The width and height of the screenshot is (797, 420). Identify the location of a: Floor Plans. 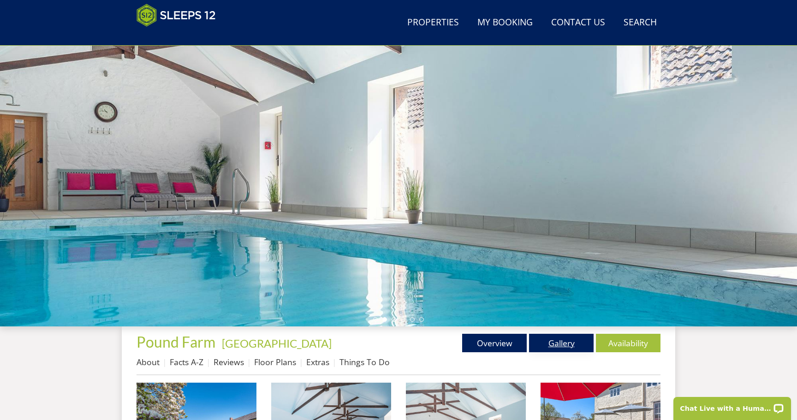
(275, 362).